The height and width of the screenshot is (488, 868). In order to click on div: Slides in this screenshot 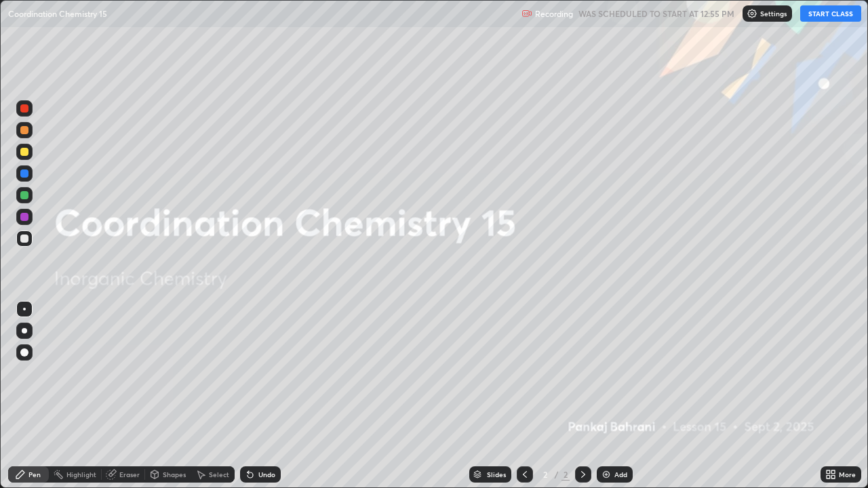, I will do `click(496, 474)`.